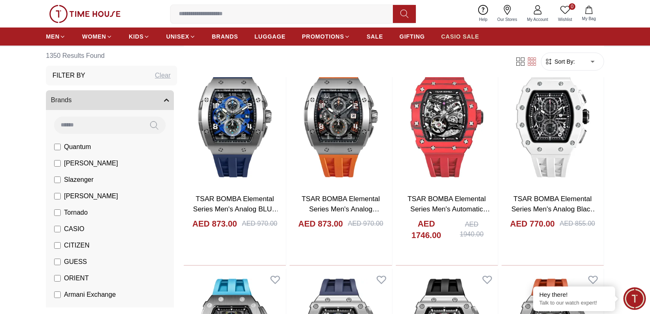 Image resolution: width=650 pixels, height=314 pixels. I want to click on input: CITIZEN, so click(57, 245).